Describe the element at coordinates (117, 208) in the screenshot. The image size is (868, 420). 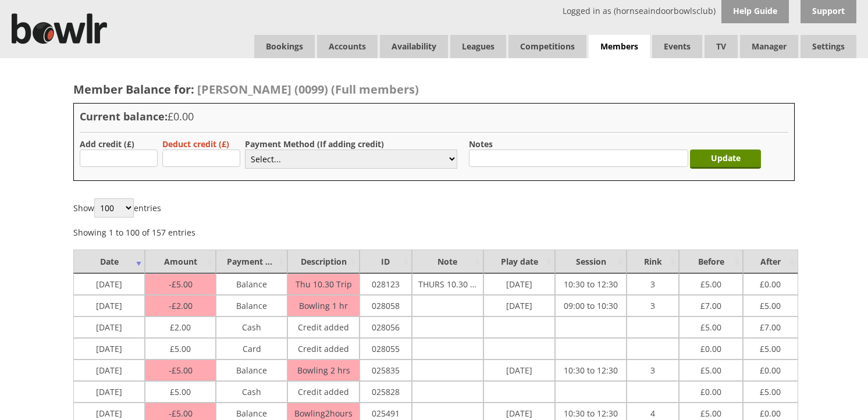
I see `label: Show entries` at that location.